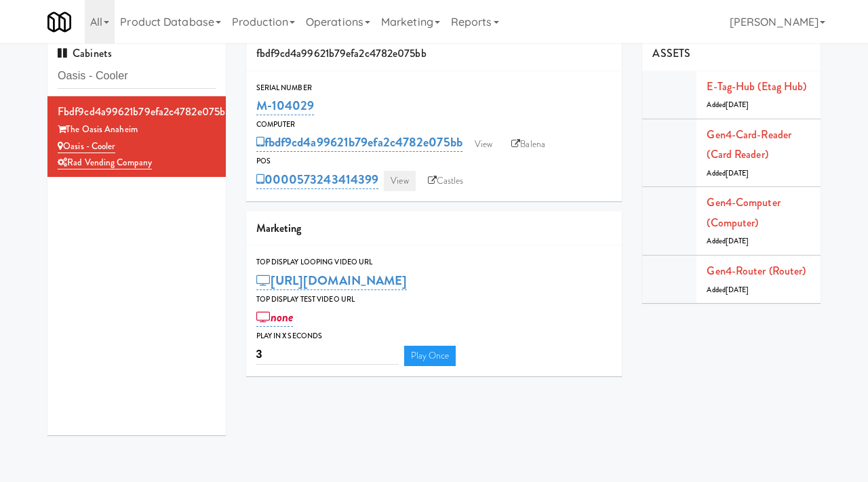 This screenshot has width=868, height=482. Describe the element at coordinates (86, 146) in the screenshot. I see `a: Oasis - Cooler` at that location.